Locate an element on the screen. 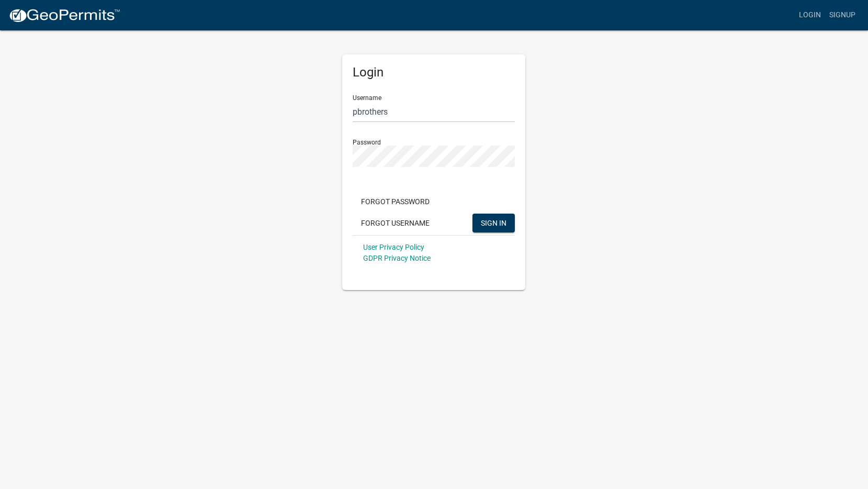  a: GDPR Privacy Notice is located at coordinates (396, 258).